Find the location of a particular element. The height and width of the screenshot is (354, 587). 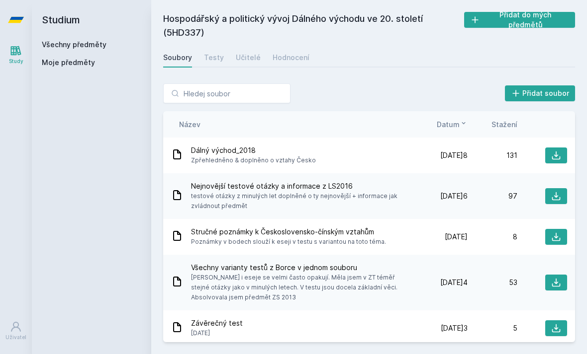

a: Study is located at coordinates (16, 55).